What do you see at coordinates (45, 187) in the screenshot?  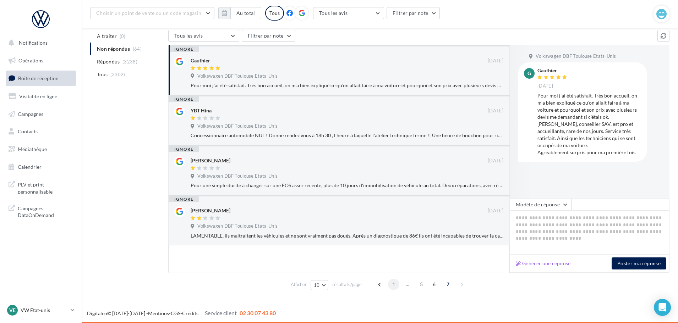 I see `span: PLV et print personnalisable` at bounding box center [45, 187].